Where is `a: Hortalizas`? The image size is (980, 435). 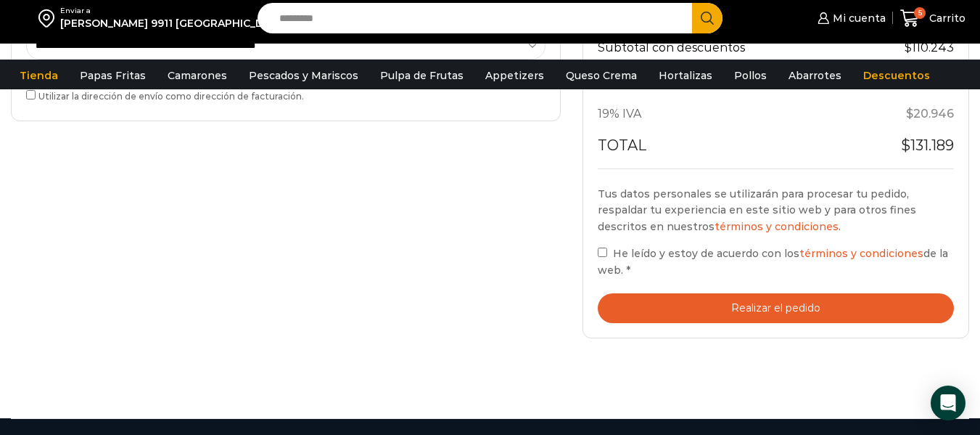
a: Hortalizas is located at coordinates (685, 76).